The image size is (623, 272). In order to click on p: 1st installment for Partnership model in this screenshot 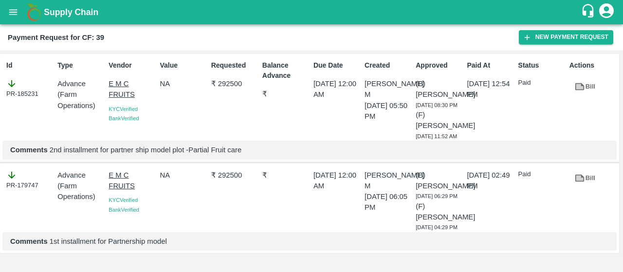, I will do `click(309, 241)`.